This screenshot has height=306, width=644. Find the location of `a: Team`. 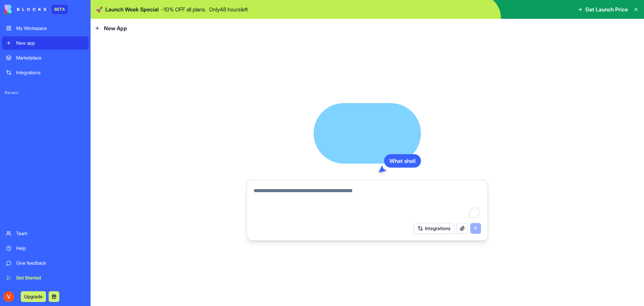

a: Team is located at coordinates (45, 233).